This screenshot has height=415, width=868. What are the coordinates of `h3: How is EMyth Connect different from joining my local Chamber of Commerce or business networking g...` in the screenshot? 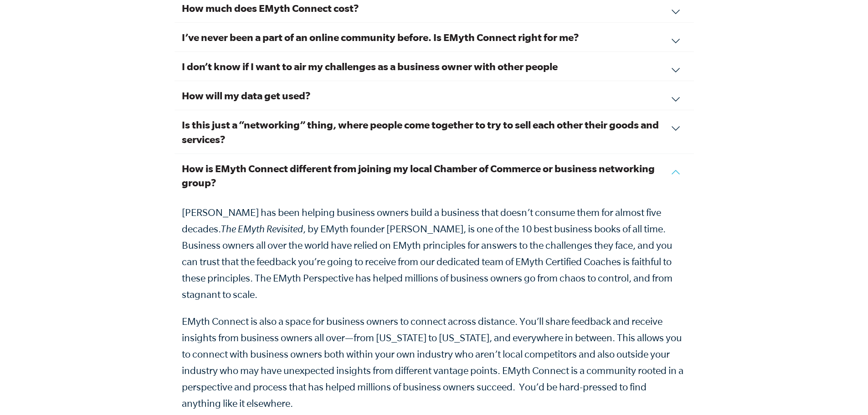 It's located at (434, 175).